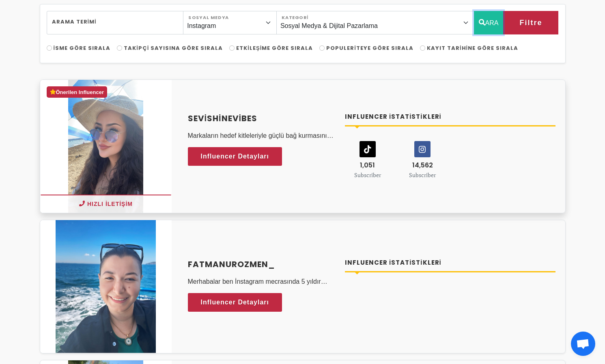 The width and height of the screenshot is (605, 364). What do you see at coordinates (76, 92) in the screenshot?
I see `div: Önerilen Influencer` at bounding box center [76, 92].